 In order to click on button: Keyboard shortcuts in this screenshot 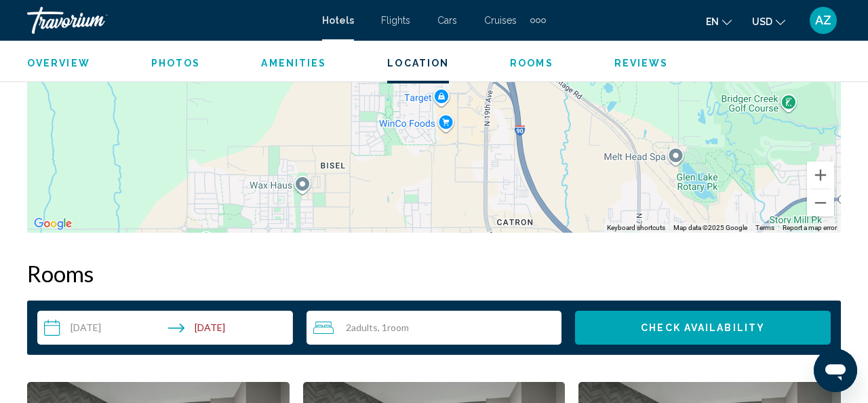, I will do `click(636, 228)`.